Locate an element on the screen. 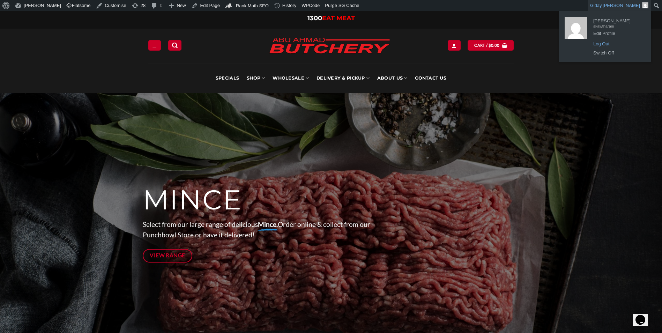 The width and height of the screenshot is (662, 333). span: MINCE is located at coordinates (192, 200).